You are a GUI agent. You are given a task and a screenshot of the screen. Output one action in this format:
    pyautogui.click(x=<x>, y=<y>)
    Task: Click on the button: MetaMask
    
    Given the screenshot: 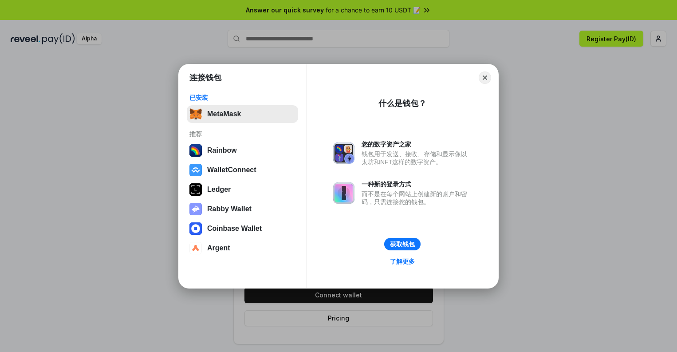 What is the action you would take?
    pyautogui.click(x=242, y=114)
    